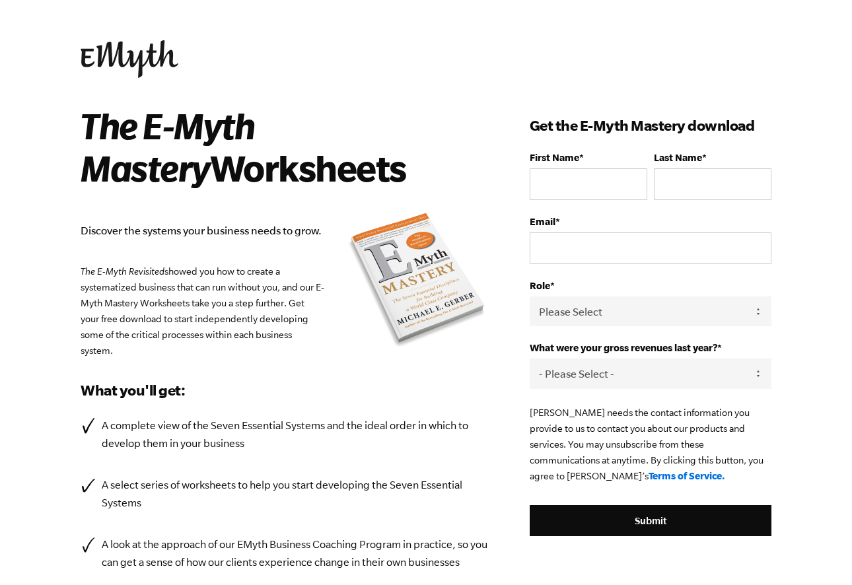  What do you see at coordinates (167, 147) in the screenshot?
I see `i: The E-Myth Mastery` at bounding box center [167, 147].